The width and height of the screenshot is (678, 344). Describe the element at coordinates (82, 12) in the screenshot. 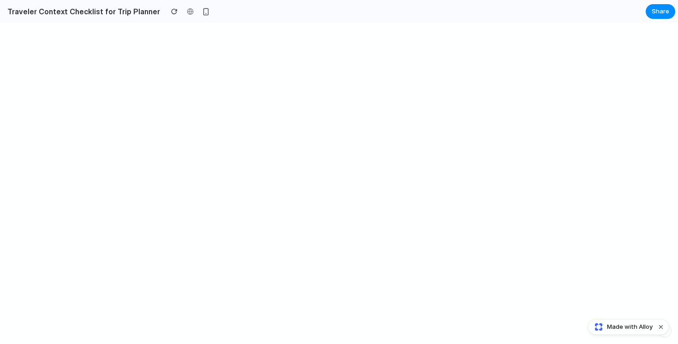

I see `h2: Traveler Context Checklist for Trip Planner` at that location.